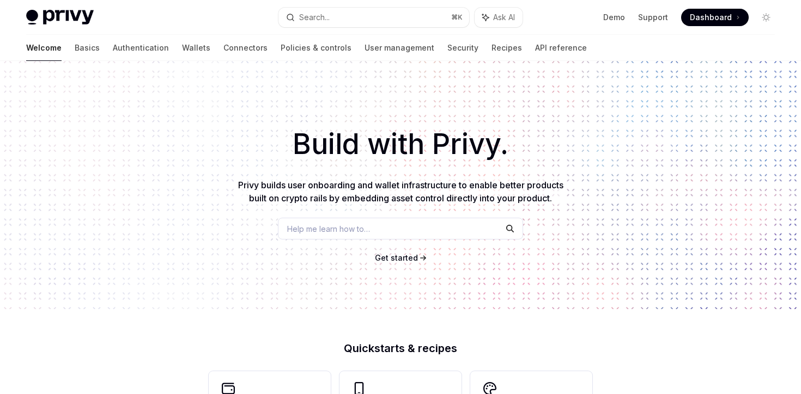  What do you see at coordinates (507, 48) in the screenshot?
I see `a: Recipes` at bounding box center [507, 48].